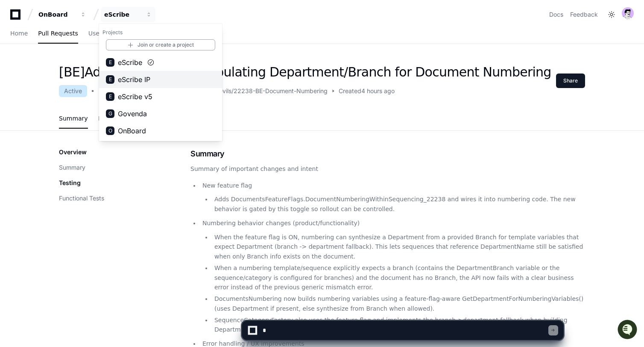 Image resolution: width=644 pixels, height=347 pixels. What do you see at coordinates (82, 92) in the screenshot?
I see `a: Powered byPylon` at bounding box center [82, 92].